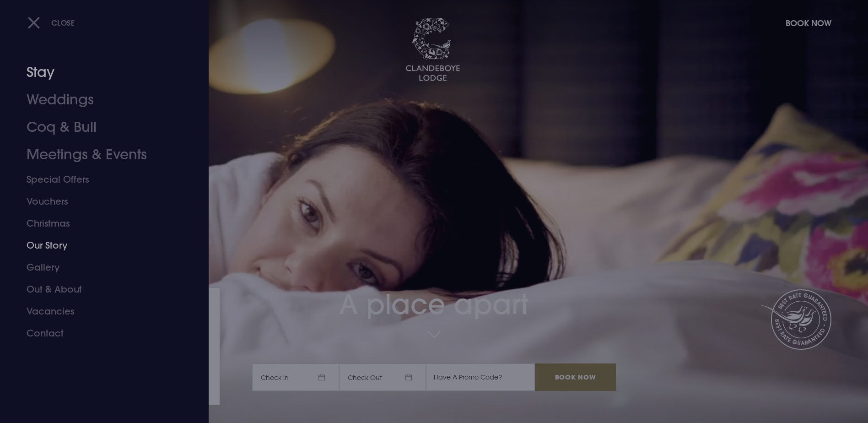 Image resolution: width=868 pixels, height=423 pixels. I want to click on a: Christmas, so click(99, 224).